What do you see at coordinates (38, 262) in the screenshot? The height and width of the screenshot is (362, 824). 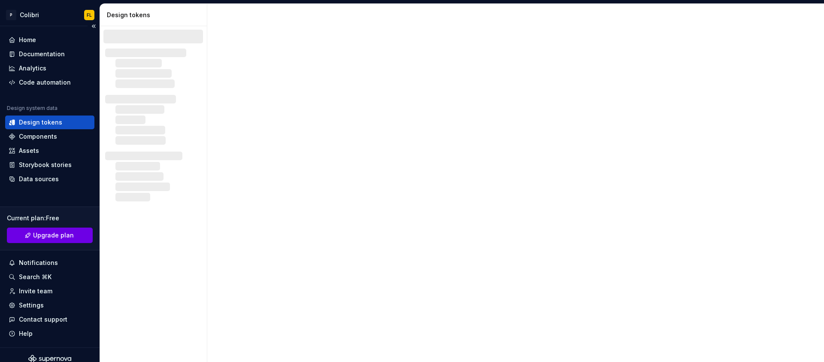 I see `div: Notifications` at bounding box center [38, 262].